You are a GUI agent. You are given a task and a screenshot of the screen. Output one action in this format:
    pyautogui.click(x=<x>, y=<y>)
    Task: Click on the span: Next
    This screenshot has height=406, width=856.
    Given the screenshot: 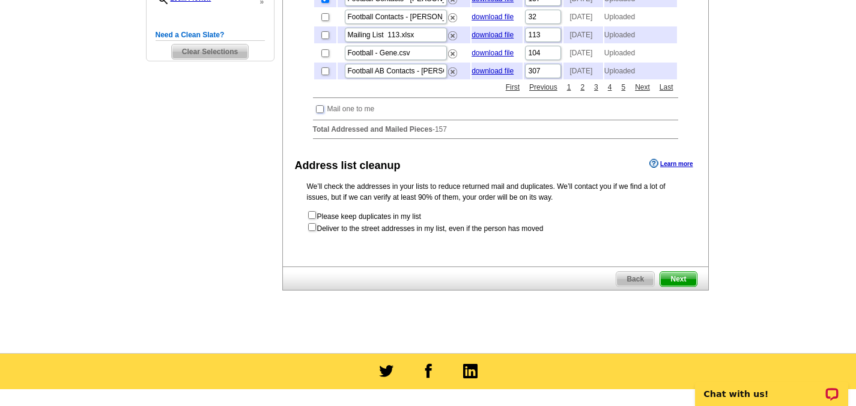 What is the action you would take?
    pyautogui.click(x=678, y=279)
    